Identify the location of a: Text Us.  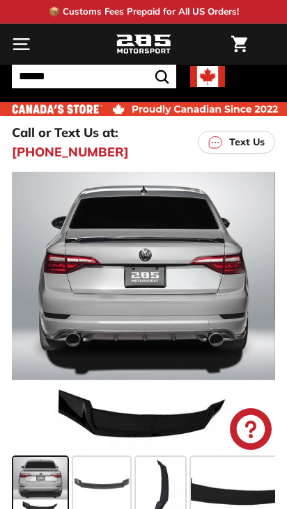
(236, 142).